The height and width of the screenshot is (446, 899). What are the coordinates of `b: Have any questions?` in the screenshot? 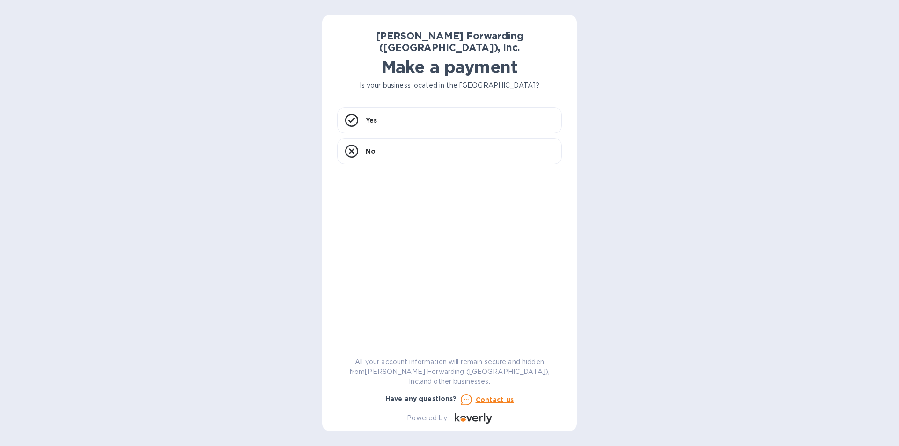 It's located at (421, 399).